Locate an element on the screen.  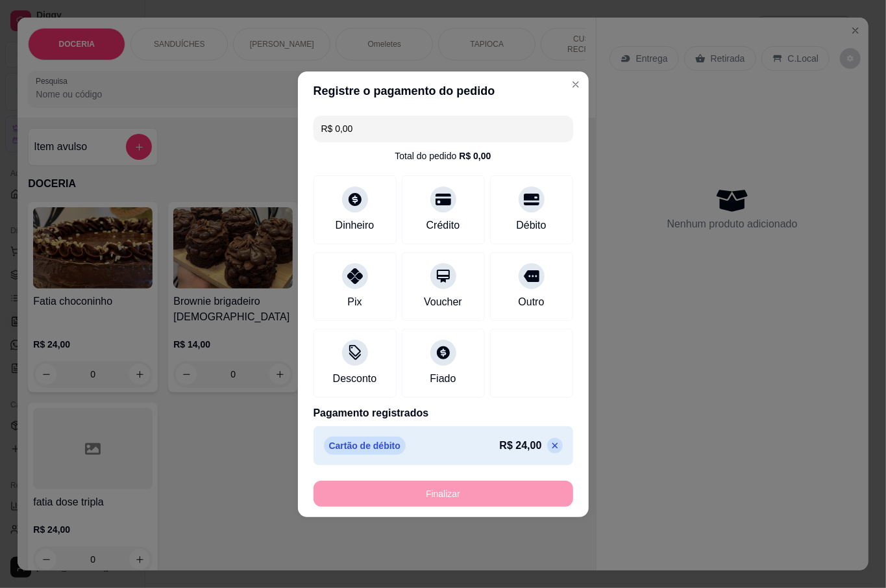
div: Voucher is located at coordinates (443, 301).